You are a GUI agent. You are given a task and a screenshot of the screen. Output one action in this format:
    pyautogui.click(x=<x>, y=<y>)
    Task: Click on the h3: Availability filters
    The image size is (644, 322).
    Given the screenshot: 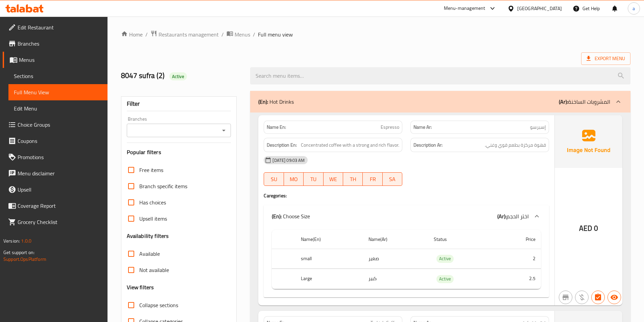 What is the action you would take?
    pyautogui.click(x=148, y=235)
    